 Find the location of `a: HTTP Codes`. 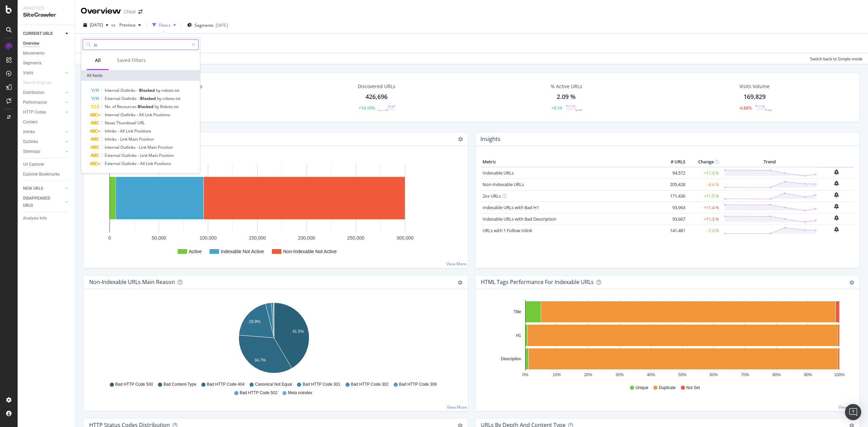

a: HTTP Codes is located at coordinates (43, 112).